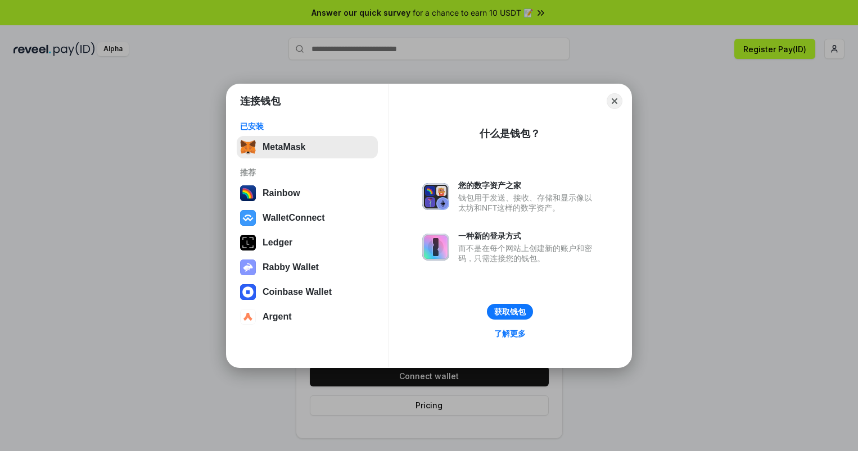 This screenshot has height=451, width=858. What do you see at coordinates (528, 203) in the screenshot?
I see `div: 钱包用于发送、接收、存储和显示像以太坊和NFT这样的数字资产。` at bounding box center [528, 203].